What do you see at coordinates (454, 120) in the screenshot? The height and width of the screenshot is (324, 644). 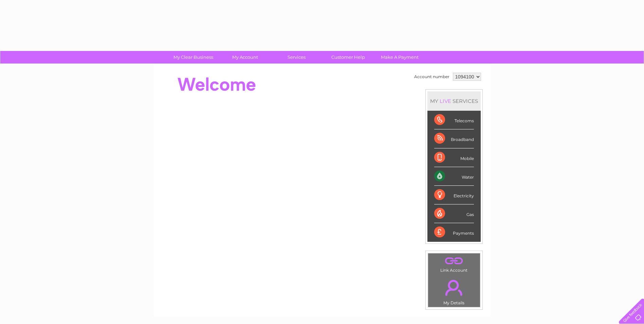 I see `div: Telecoms` at bounding box center [454, 120].